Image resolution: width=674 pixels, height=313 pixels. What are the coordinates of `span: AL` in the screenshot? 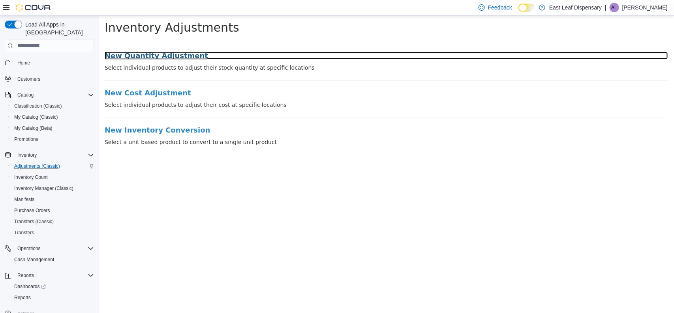 It's located at (615, 8).